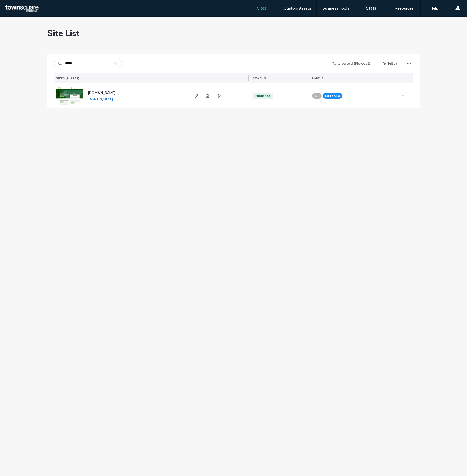 The image size is (467, 476). What do you see at coordinates (332, 96) in the screenshot?
I see `span: Editor 2.0` at bounding box center [332, 96].